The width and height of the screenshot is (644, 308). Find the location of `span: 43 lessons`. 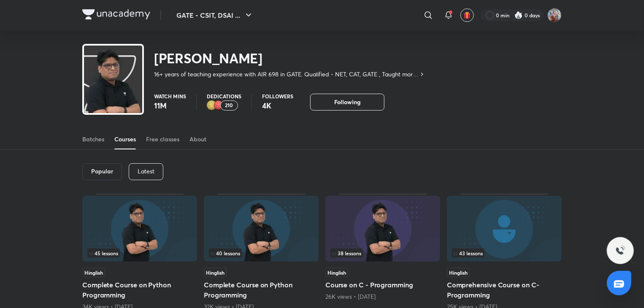

span: 43 lessons is located at coordinates (468, 253).